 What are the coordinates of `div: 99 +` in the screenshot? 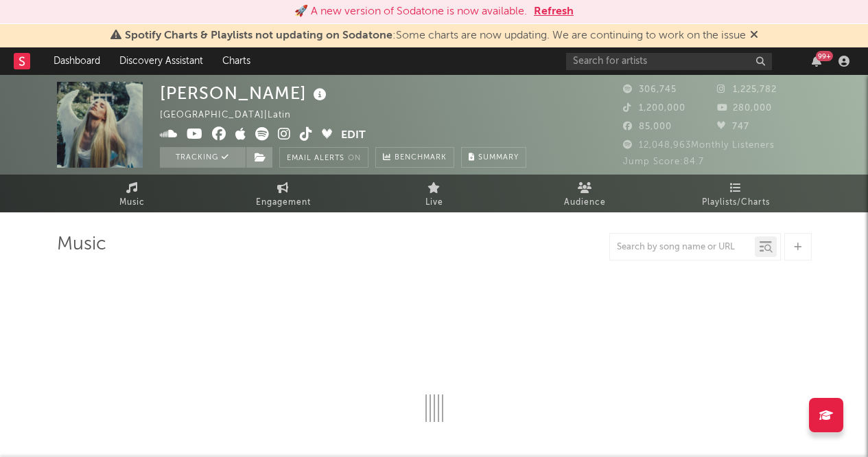 It's located at (824, 55).